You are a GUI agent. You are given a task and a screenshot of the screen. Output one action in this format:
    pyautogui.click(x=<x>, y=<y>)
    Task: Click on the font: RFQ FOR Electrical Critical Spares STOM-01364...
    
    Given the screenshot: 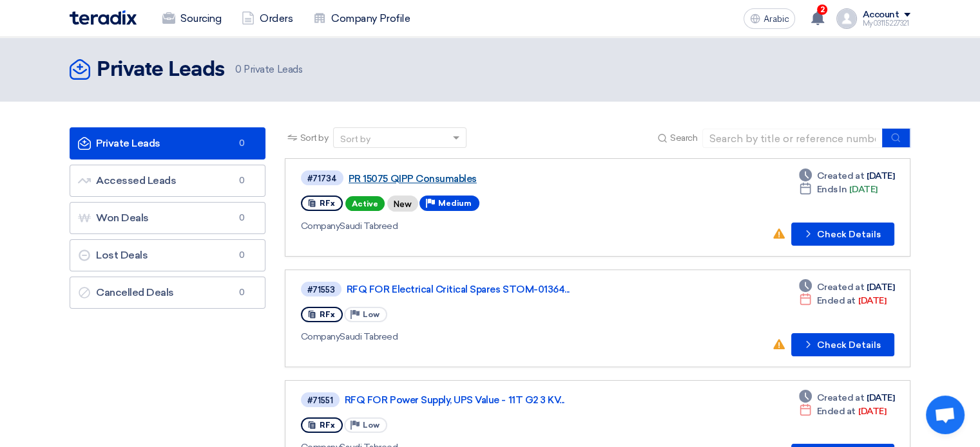 What is the action you would take?
    pyautogui.click(x=459, y=290)
    